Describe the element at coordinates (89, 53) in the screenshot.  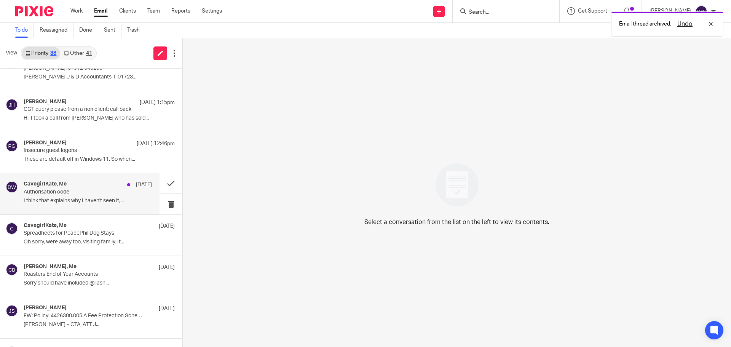
I see `div: 41` at that location.